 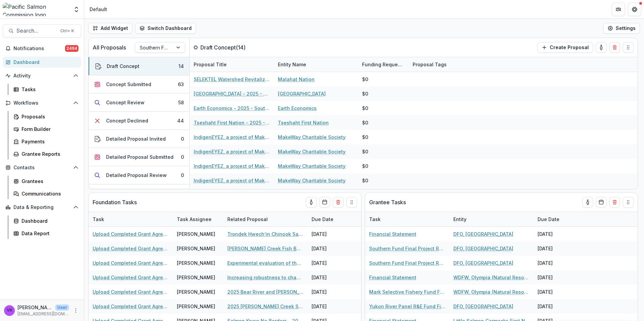 What do you see at coordinates (128, 84) in the screenshot?
I see `div: Concept Submitted` at bounding box center [128, 84].